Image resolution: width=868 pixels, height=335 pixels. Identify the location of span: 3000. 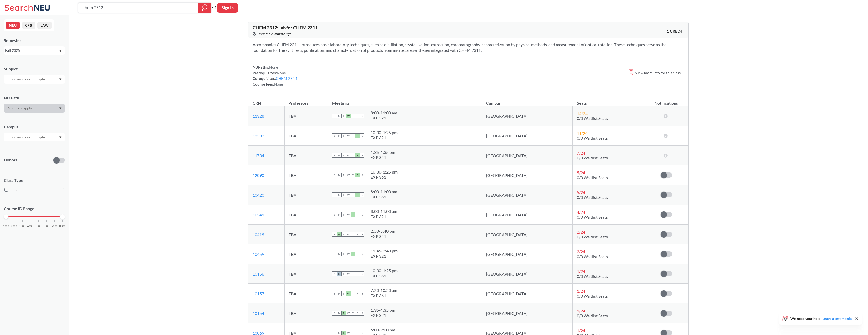
(22, 226).